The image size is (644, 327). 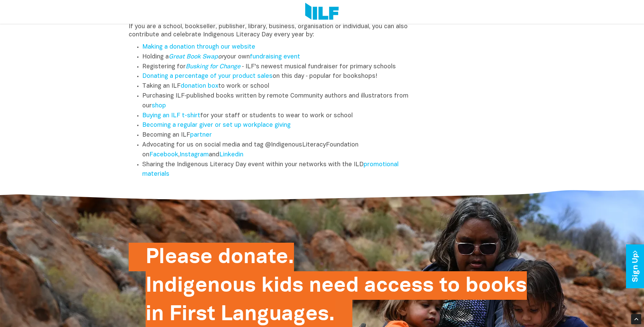 I want to click on li: Advocating for us on social media and tag @IndigenousLiteracyFoundation on , and, so click(x=280, y=150).